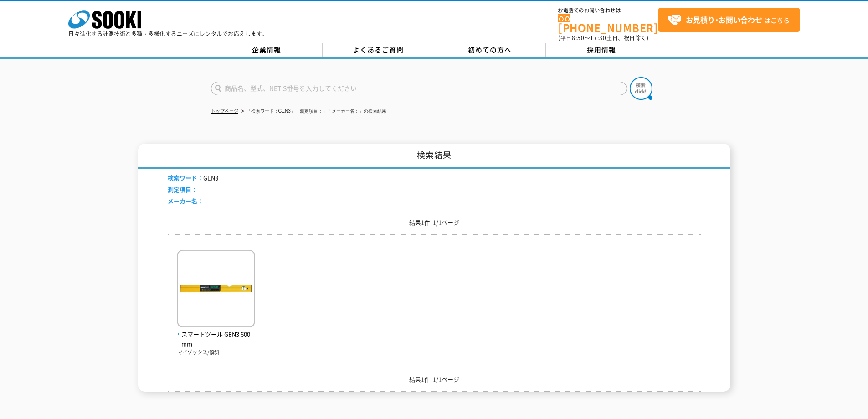 Image resolution: width=868 pixels, height=419 pixels. Describe the element at coordinates (182, 189) in the screenshot. I see `span: 測定項目：` at that location.